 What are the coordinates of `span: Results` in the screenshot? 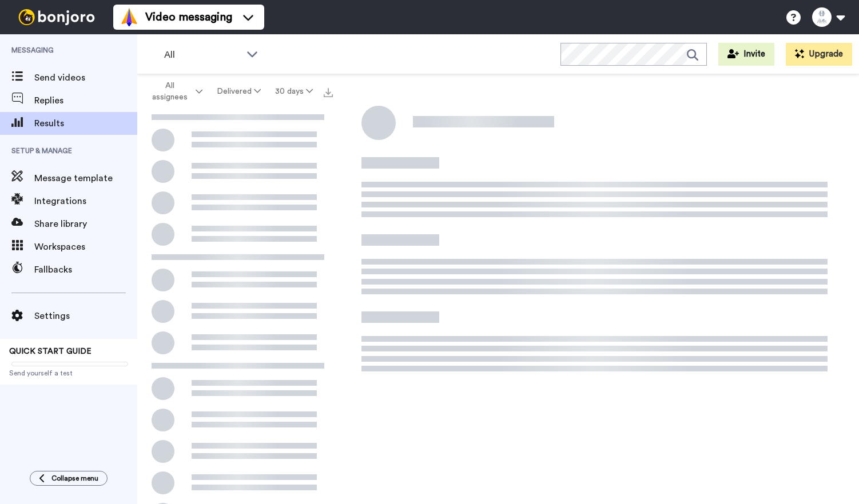 It's located at (86, 124).